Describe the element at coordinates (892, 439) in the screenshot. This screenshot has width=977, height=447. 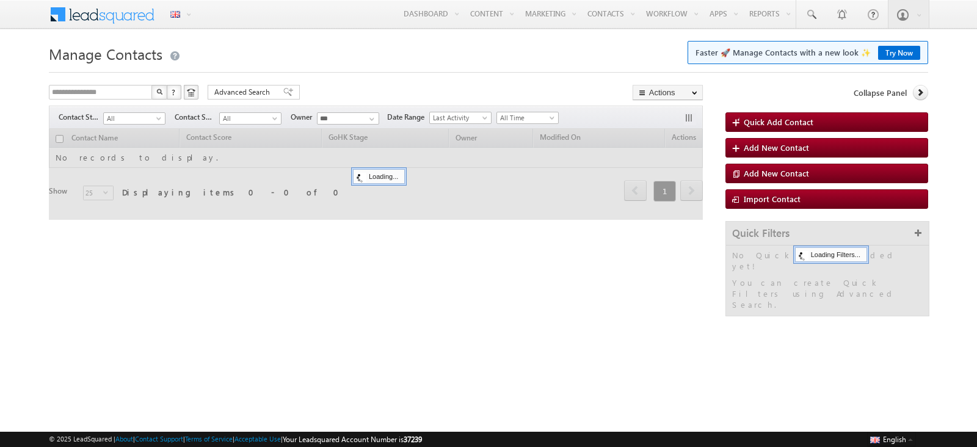
I see `button: English` at that location.